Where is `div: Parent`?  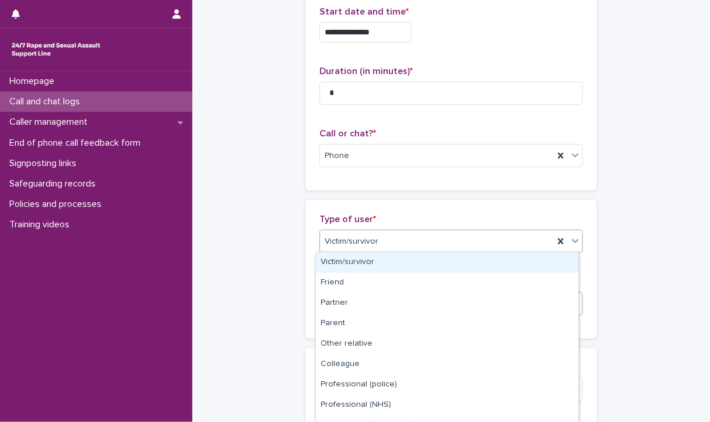 div: Parent is located at coordinates (447, 324).